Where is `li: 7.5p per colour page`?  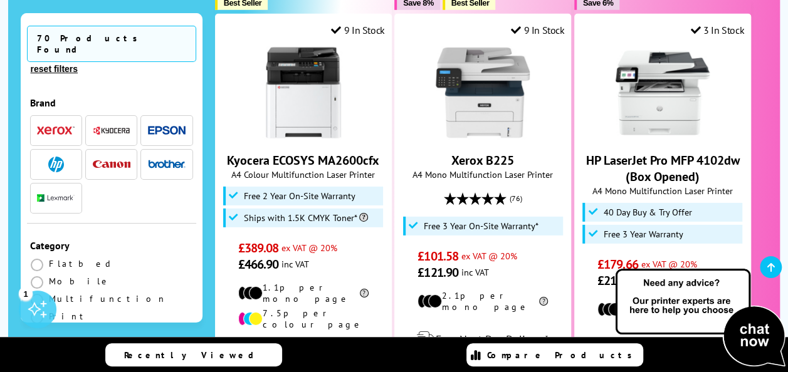 li: 7.5p per colour page is located at coordinates (303, 319).